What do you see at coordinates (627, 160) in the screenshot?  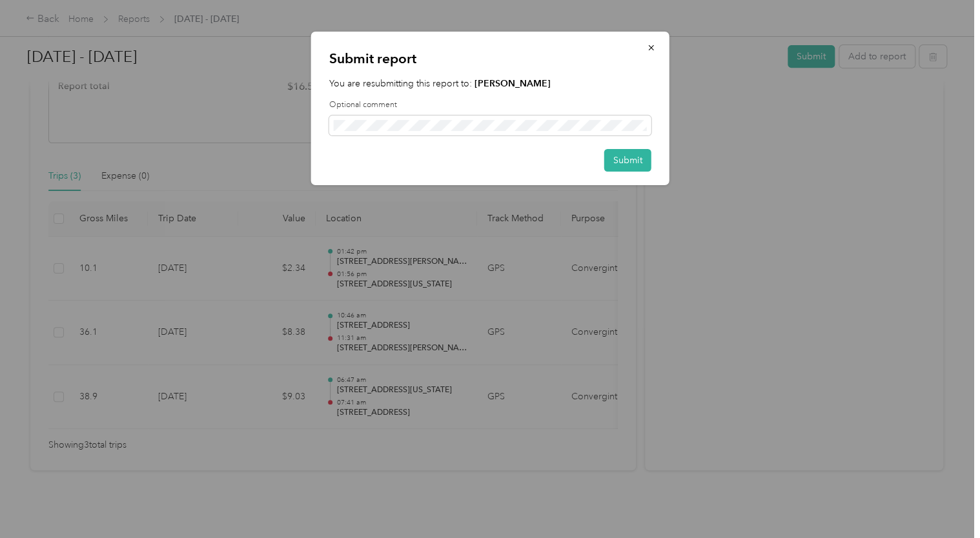 I see `button: Submit` at bounding box center [627, 160].